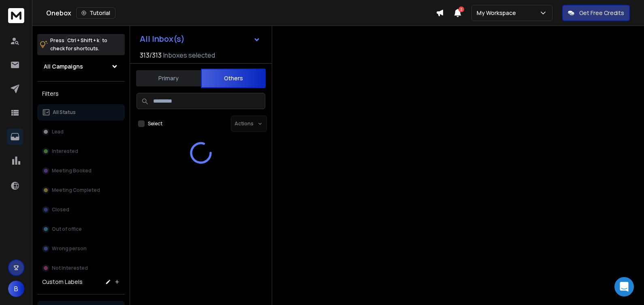 This screenshot has height=305, width=644. I want to click on div: Onebox, so click(241, 13).